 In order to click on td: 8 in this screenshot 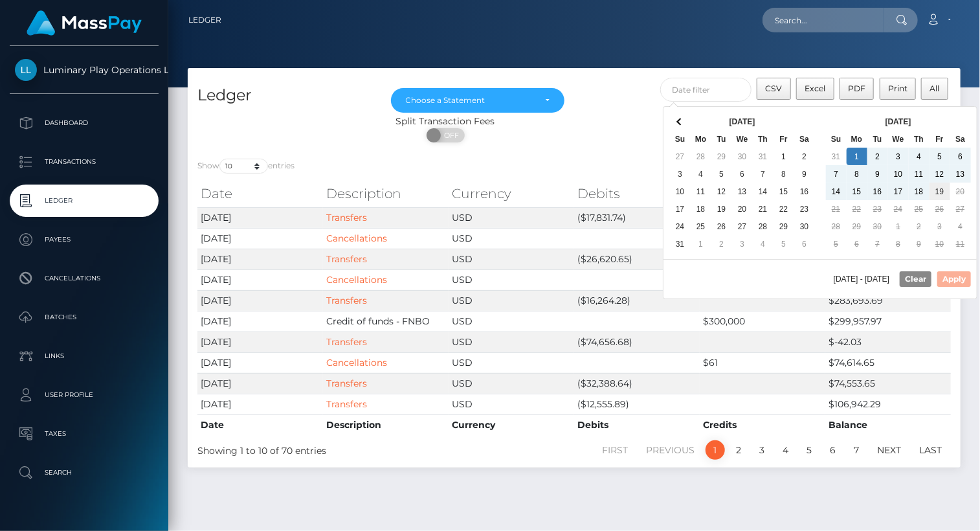, I will do `click(898, 243)`.